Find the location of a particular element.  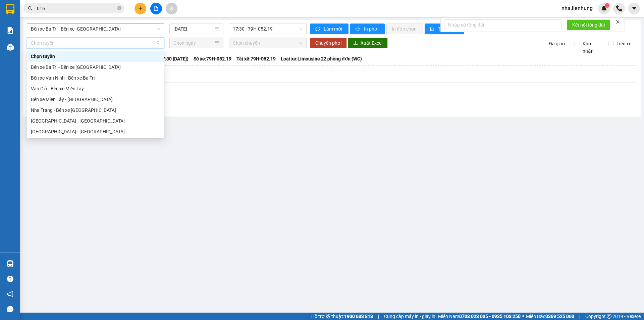

span: Miền Nam is located at coordinates (480, 316).